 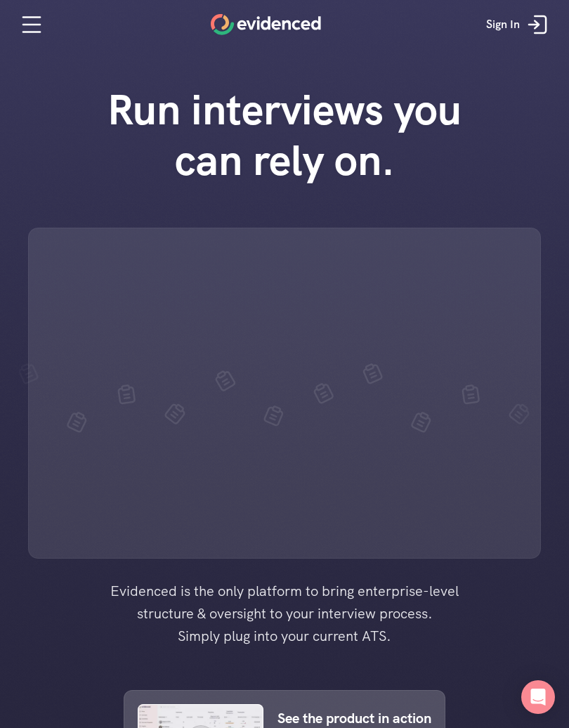 What do you see at coordinates (284, 135) in the screenshot?
I see `h1: Run interviews you can rely on.` at bounding box center [284, 135].